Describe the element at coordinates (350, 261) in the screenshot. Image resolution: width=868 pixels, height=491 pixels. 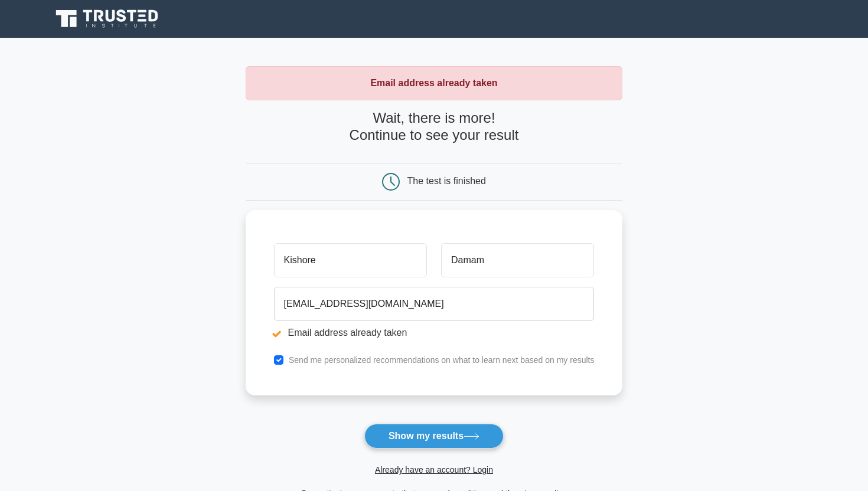
I see `input: First name` at that location.